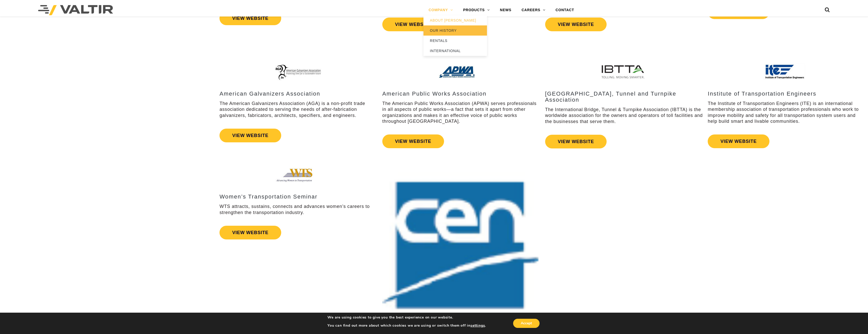 This screenshot has width=868, height=334. What do you see at coordinates (526, 323) in the screenshot?
I see `button: Accept` at bounding box center [526, 323].